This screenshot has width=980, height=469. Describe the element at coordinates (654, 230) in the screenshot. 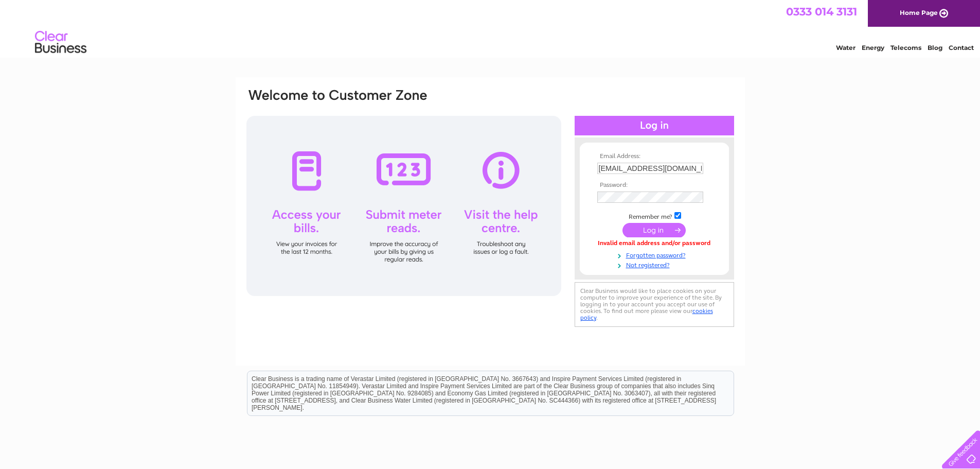

I see `input: Submit` at that location.